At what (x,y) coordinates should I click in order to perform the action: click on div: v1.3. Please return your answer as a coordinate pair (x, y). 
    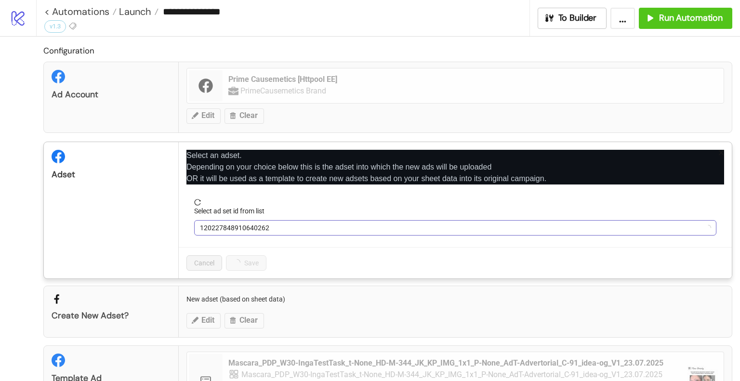
    Looking at the image, I should click on (55, 26).